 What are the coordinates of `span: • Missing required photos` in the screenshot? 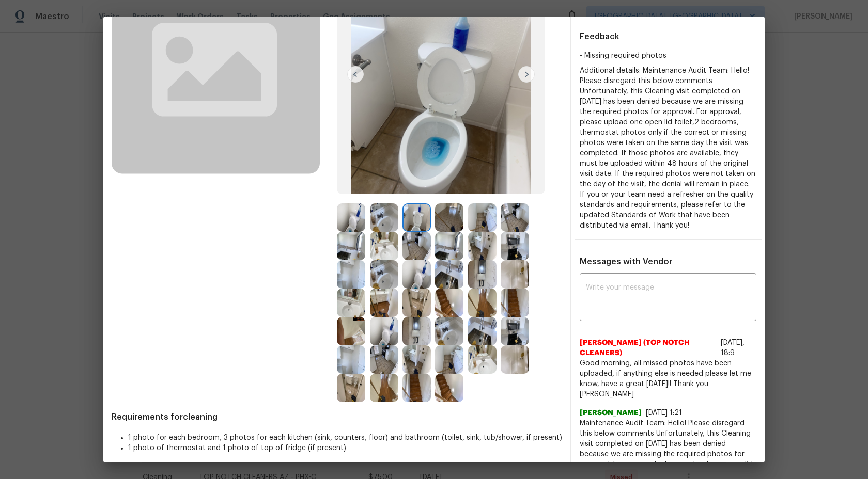 It's located at (623, 56).